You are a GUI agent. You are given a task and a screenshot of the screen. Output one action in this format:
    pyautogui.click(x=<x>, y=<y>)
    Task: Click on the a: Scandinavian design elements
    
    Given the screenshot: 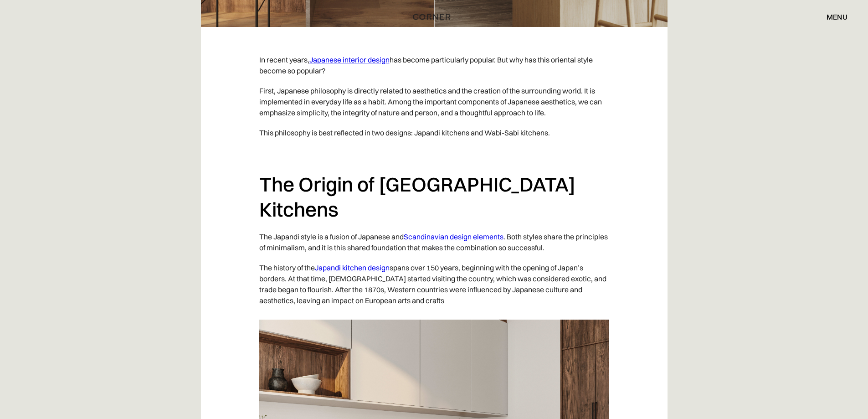 What is the action you would take?
    pyautogui.click(x=454, y=236)
    